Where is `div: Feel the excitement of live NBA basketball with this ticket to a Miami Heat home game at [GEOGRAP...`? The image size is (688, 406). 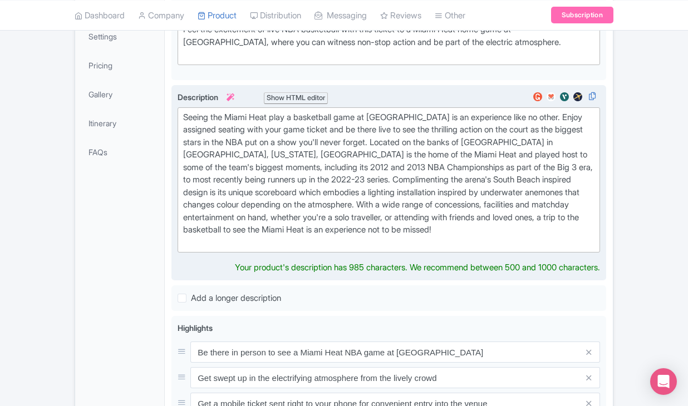
div: Feel the excitement of live NBA basketball with this ticket to a Miami Heat home game at [GEOGRAP... is located at coordinates (388, 42).